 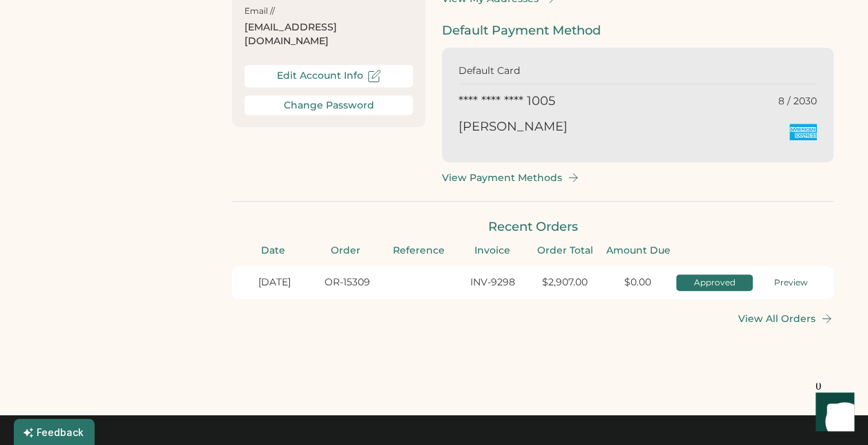 I want to click on div: OR-15309, so click(x=347, y=283).